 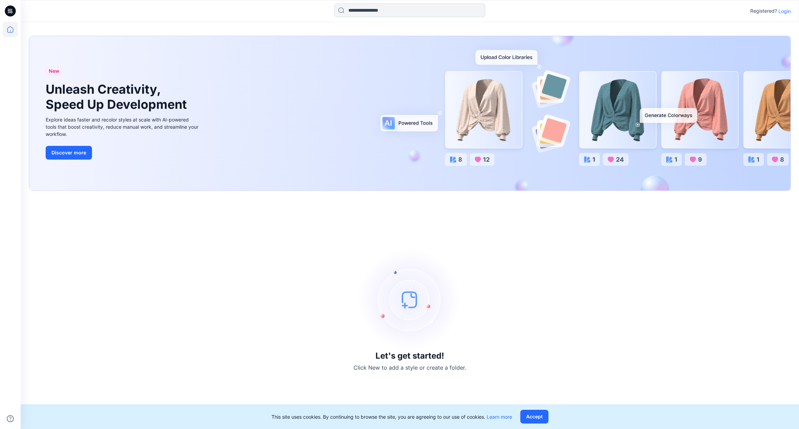 I want to click on a: Discover more, so click(x=123, y=153).